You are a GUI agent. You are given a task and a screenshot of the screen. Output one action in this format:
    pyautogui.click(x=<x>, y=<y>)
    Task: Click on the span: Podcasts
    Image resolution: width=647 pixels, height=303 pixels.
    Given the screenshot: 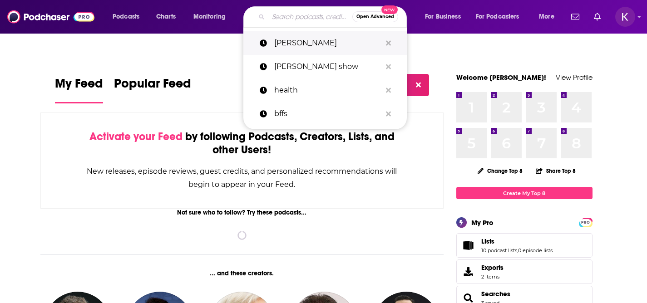 What is the action you would take?
    pyautogui.click(x=126, y=17)
    